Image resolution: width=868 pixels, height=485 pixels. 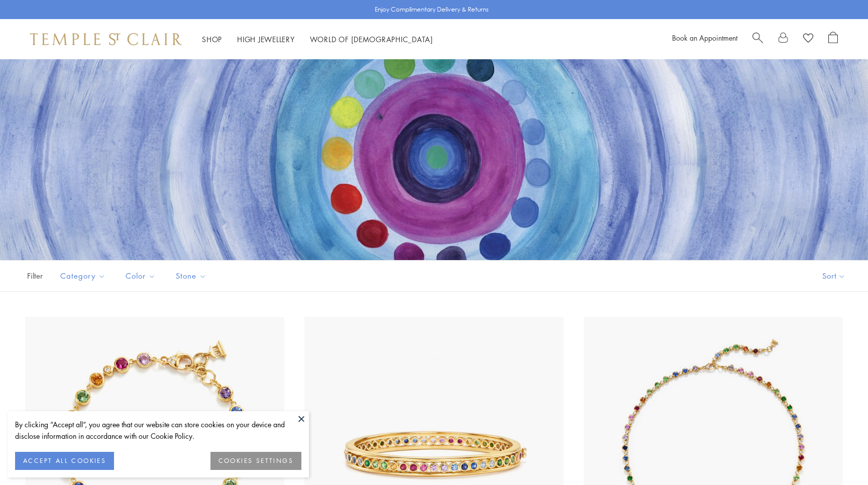 I want to click on button: Stone, so click(x=191, y=275).